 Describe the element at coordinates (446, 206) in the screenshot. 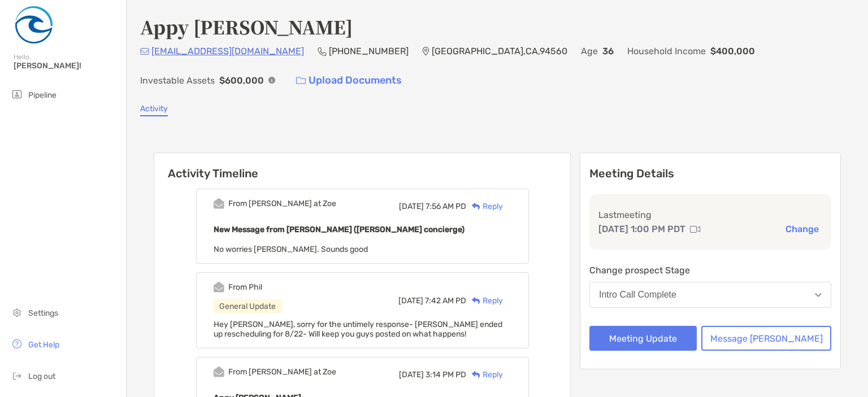

I see `span: 7:56 AM PD` at that location.